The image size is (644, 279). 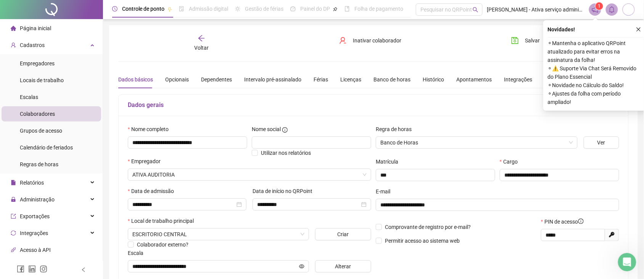 I want to click on span: linkedin, so click(x=32, y=269).